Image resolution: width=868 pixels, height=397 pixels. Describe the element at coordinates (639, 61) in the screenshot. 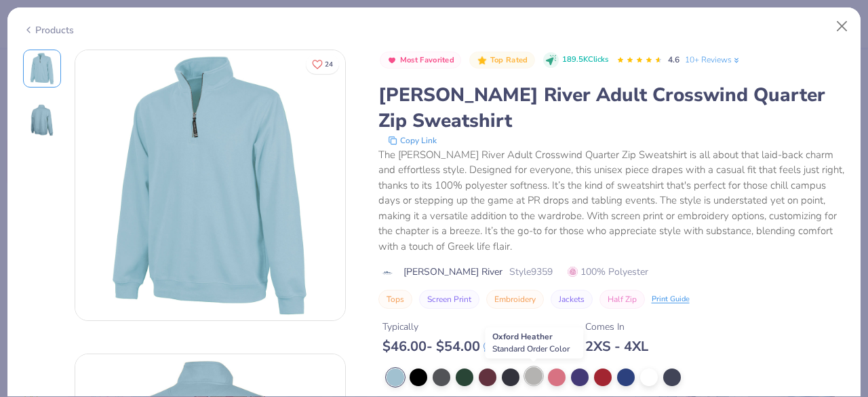

I see `div: 4.6 Stars` at that location.